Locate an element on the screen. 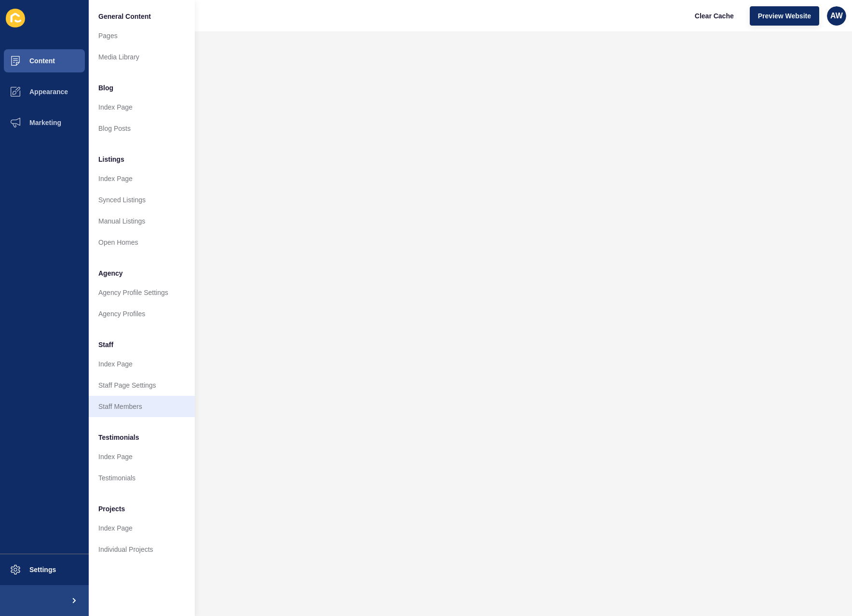 This screenshot has width=852, height=616. a: Staff Members is located at coordinates (142, 406).